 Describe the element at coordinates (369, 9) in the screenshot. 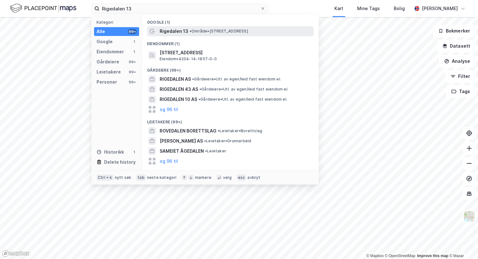

I see `div: Mine Tags` at that location.